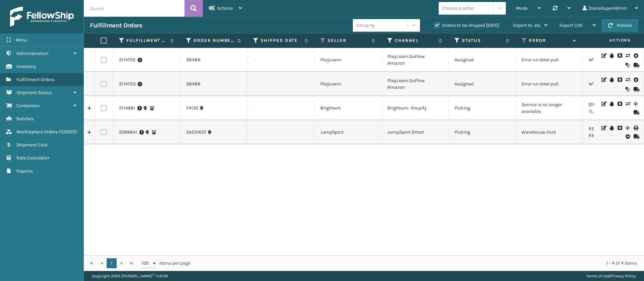 The width and height of the screenshot is (644, 281). Describe the element at coordinates (25, 171) in the screenshot. I see `span: Reports` at that location.